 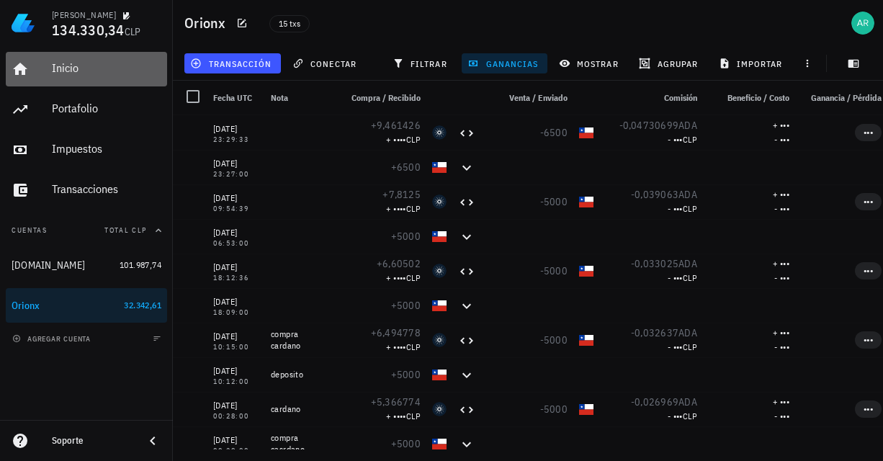 What do you see at coordinates (325, 63) in the screenshot?
I see `span: conectar` at bounding box center [325, 63].